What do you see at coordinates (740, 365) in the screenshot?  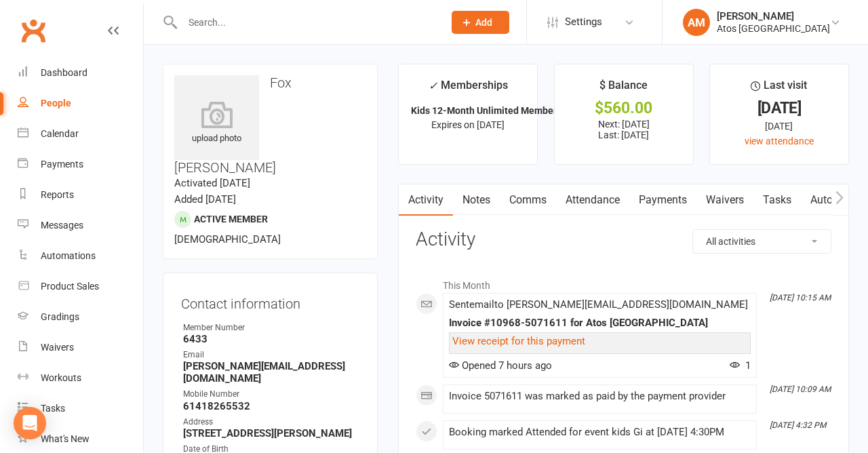 I see `span: 1` at bounding box center [740, 365].